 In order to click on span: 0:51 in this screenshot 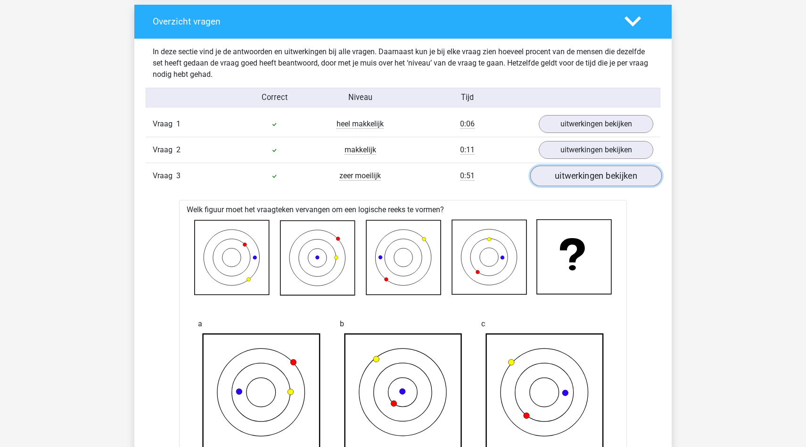, I will do `click(467, 176)`.